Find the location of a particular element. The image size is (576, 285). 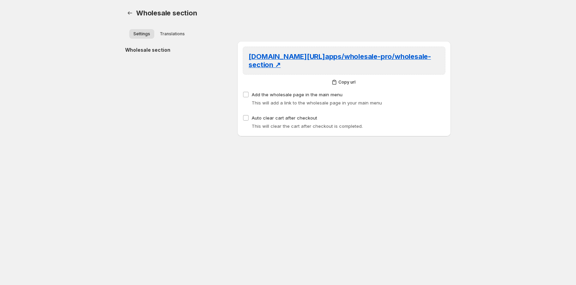

span: Translations is located at coordinates (172, 34).